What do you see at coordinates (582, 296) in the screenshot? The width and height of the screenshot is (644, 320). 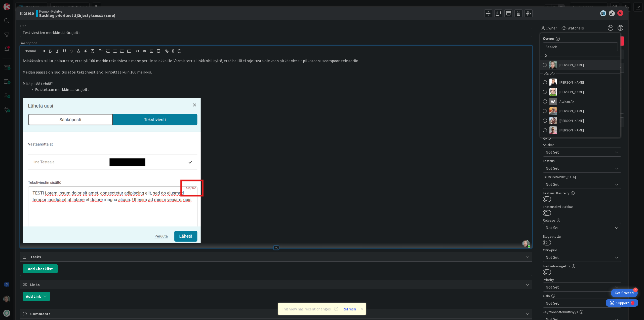 I see `div: Osio` at bounding box center [582, 296].